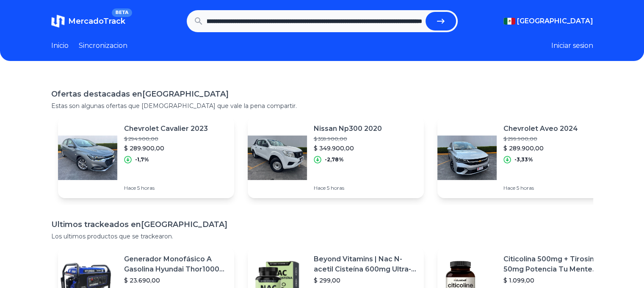 The height and width of the screenshot is (288, 644). I want to click on p: -1,7%, so click(142, 160).